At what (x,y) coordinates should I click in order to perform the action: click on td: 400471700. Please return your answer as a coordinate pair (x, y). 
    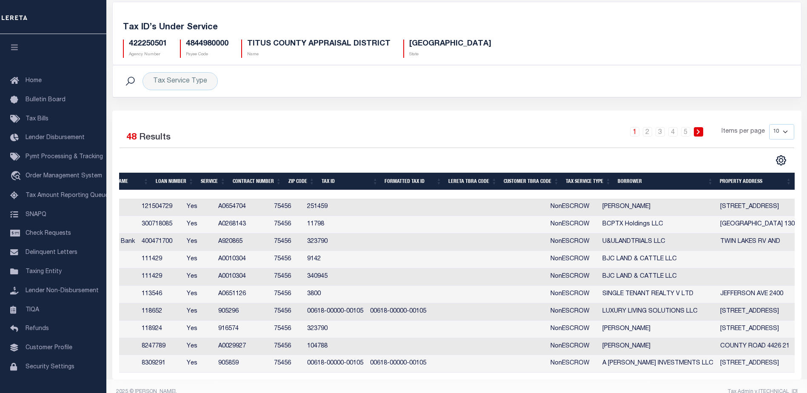
    Looking at the image, I should click on (161, 242).